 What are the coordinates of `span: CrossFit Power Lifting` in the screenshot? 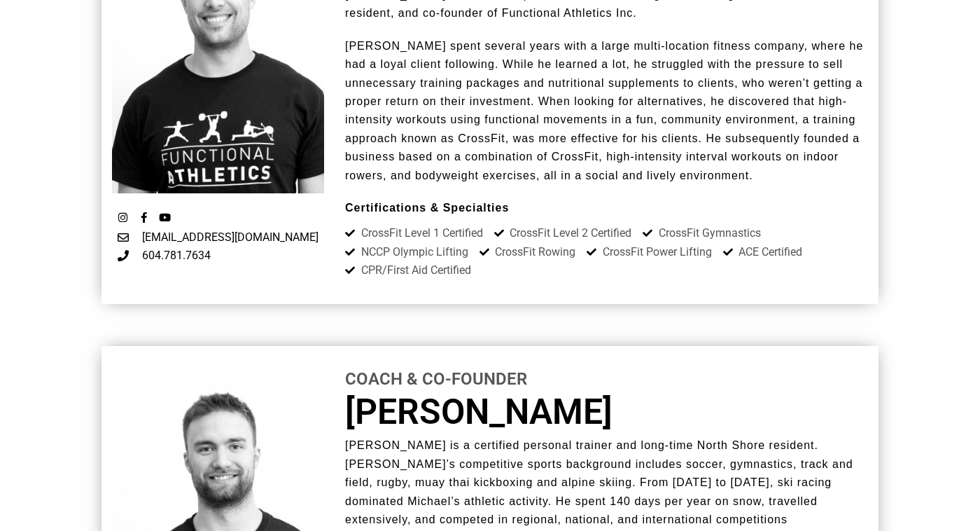 It's located at (655, 252).